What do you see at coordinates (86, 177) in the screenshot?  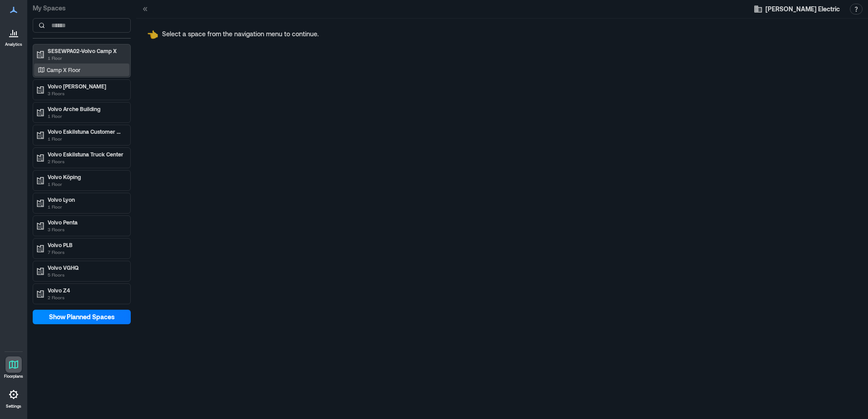 I see `p: Volvo Köping` at bounding box center [86, 177].